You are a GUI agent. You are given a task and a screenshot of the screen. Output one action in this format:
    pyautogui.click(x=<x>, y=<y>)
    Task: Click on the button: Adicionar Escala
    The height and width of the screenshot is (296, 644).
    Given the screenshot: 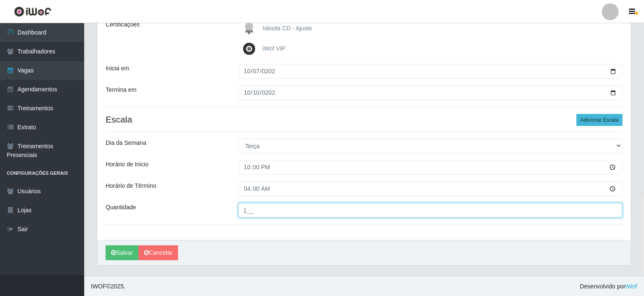 What is the action you would take?
    pyautogui.click(x=599, y=120)
    